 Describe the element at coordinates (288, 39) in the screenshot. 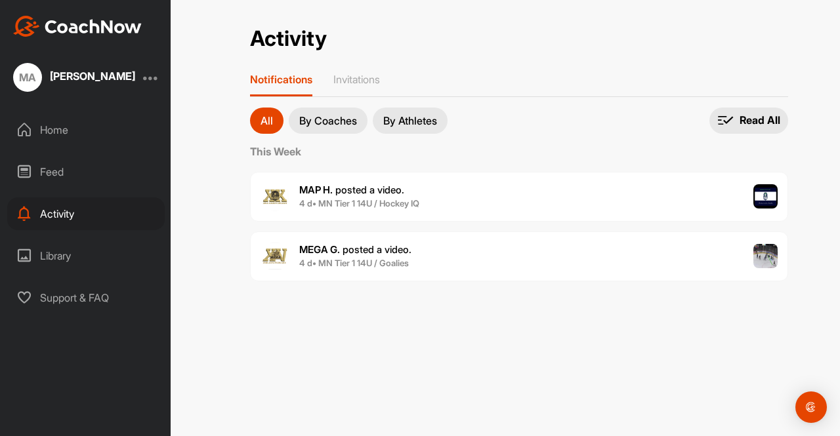

I see `h2: Activity` at that location.